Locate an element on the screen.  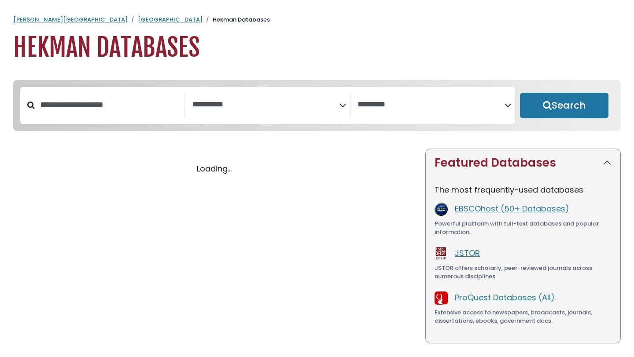
a: EBSCOhost (50+ Databases) is located at coordinates (512, 209).